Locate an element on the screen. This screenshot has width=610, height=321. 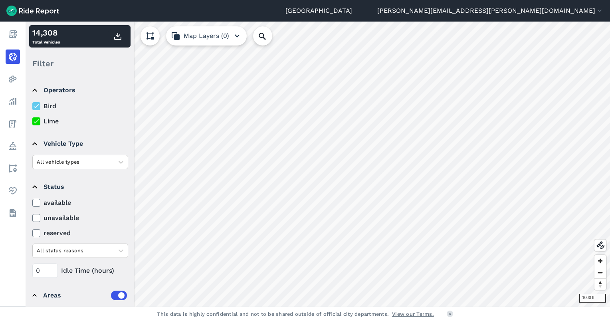
label: Bird is located at coordinates (80, 106).